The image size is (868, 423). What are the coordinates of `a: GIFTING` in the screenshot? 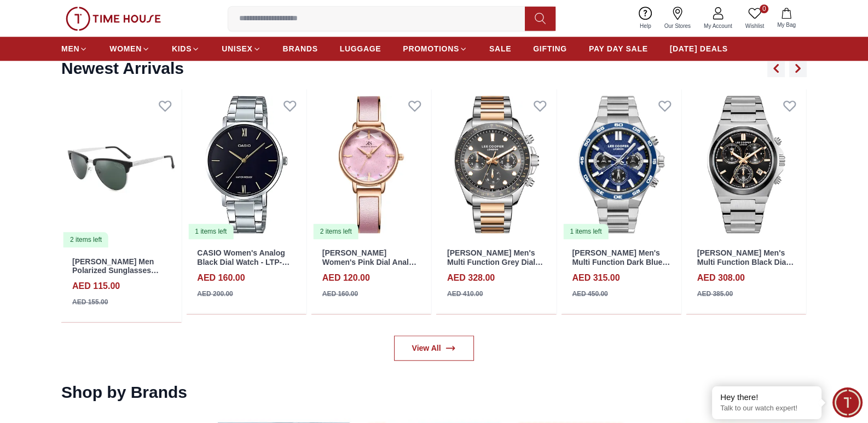 It's located at (550, 49).